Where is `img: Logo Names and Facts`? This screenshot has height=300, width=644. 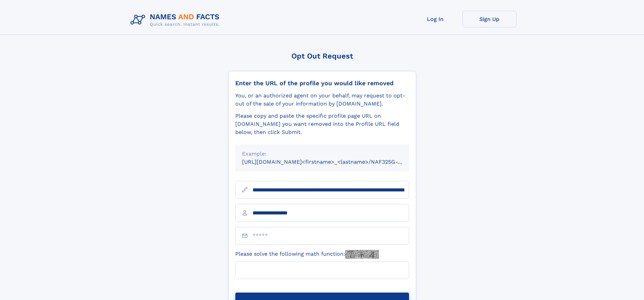 img: Logo Names and Facts is located at coordinates (177, 20).